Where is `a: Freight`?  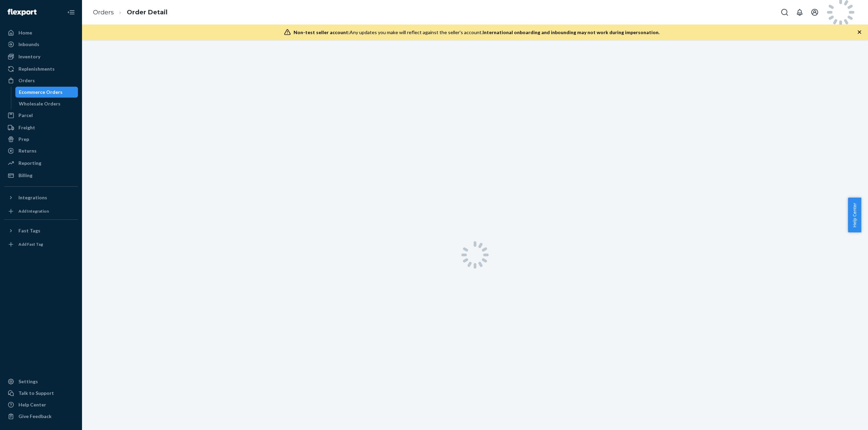
a: Freight is located at coordinates (41, 127).